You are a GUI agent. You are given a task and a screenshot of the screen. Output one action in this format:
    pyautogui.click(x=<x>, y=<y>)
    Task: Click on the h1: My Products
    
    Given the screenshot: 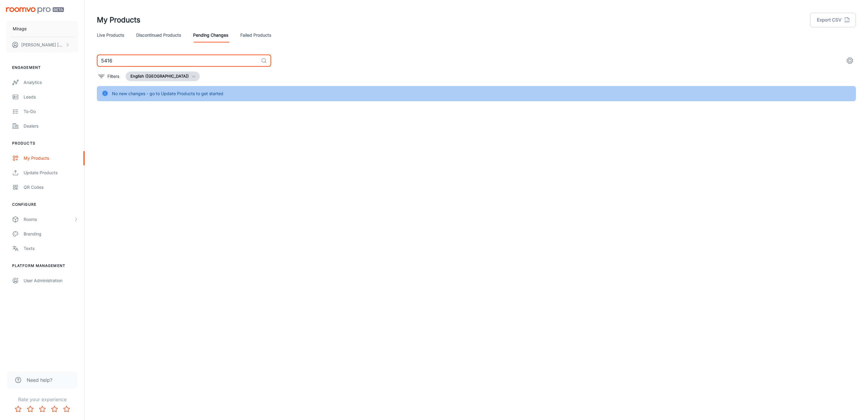 What is the action you would take?
    pyautogui.click(x=118, y=20)
    